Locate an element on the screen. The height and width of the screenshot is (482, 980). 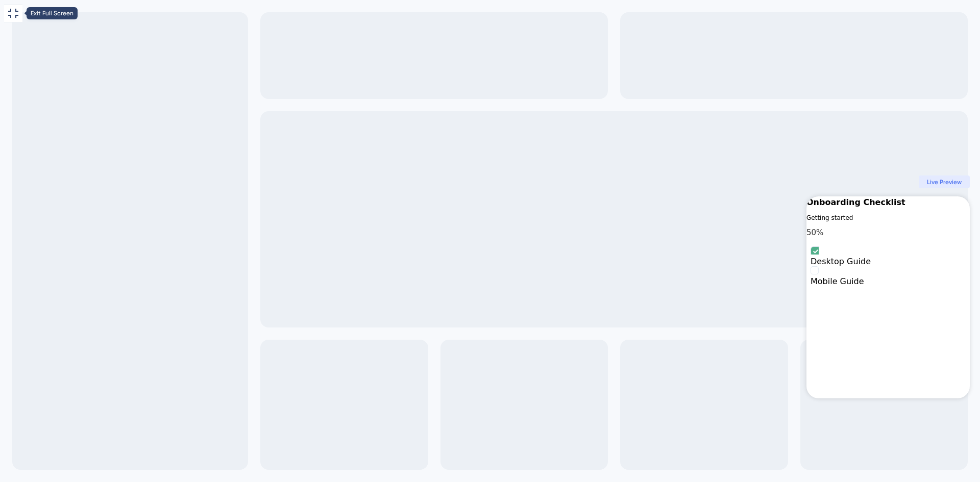
div: Desktop Guide is located at coordinates (888, 261).